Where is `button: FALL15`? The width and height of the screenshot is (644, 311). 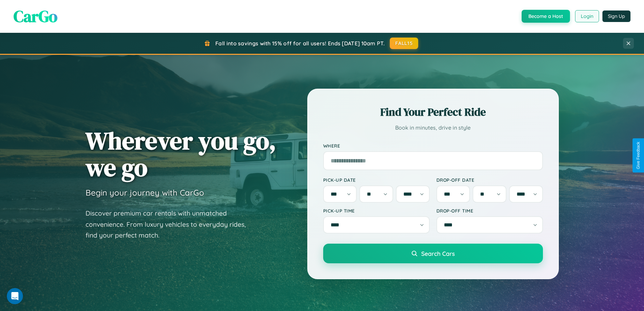 button: FALL15 is located at coordinates (405, 43).